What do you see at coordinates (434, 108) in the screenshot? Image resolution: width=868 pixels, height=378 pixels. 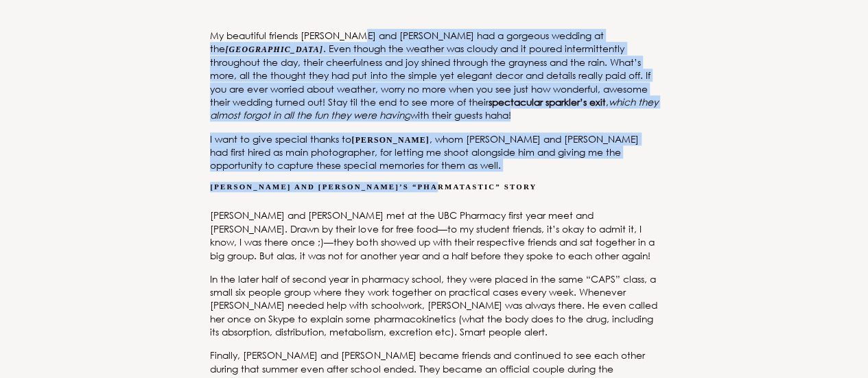 I see `em: which they almost forgot in all the fun they were having` at bounding box center [434, 108].